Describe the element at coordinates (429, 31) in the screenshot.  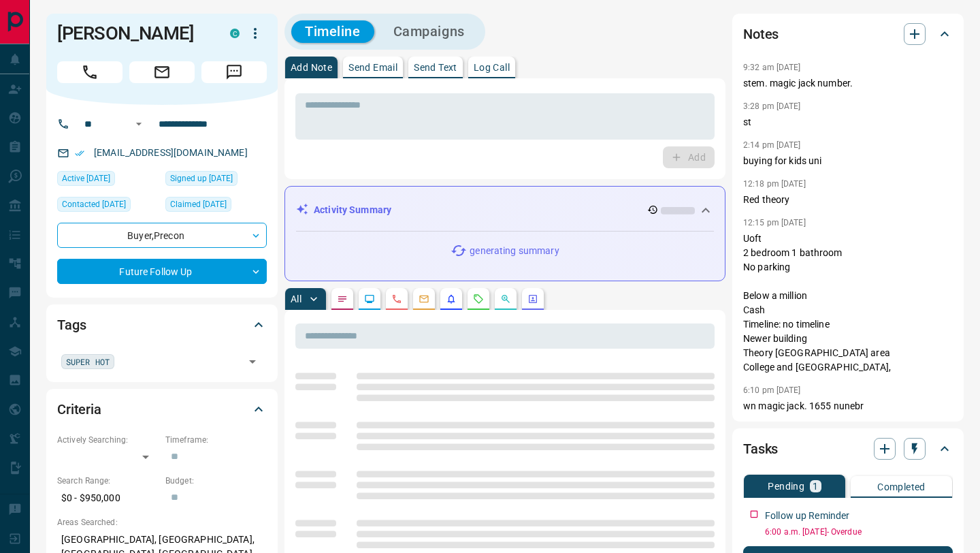
I see `button: Campaigns` at that location.